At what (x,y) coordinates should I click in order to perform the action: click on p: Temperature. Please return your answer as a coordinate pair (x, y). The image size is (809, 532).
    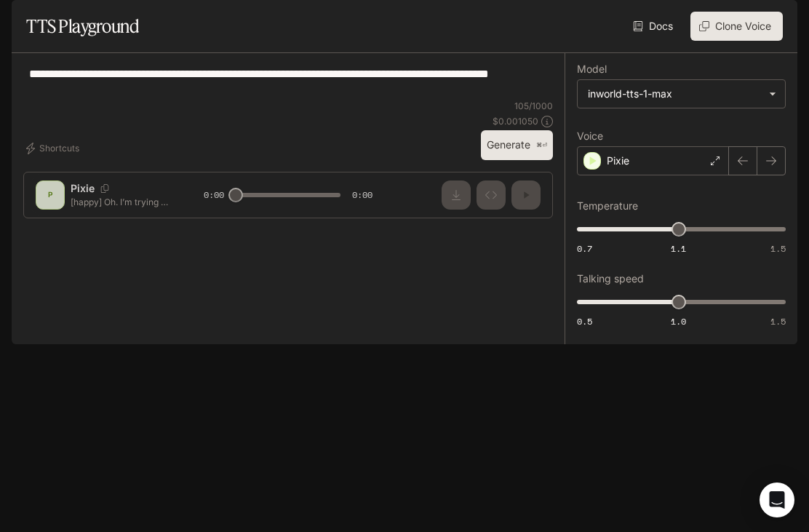
    Looking at the image, I should click on (607, 206).